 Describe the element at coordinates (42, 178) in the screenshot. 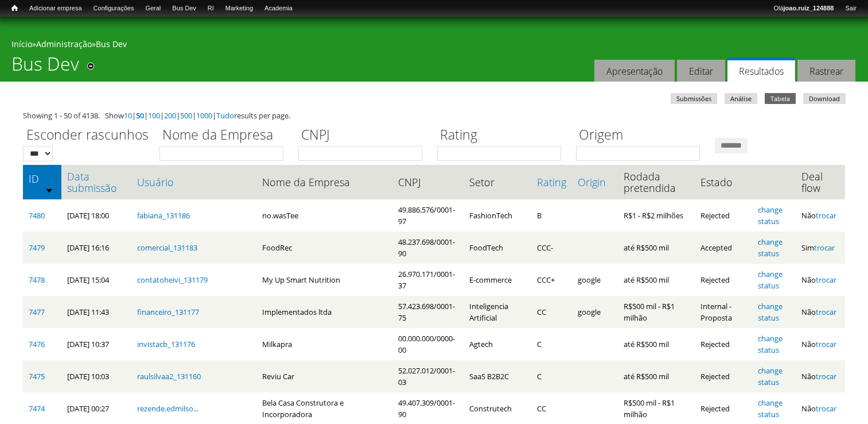

I see `a: ID` at that location.